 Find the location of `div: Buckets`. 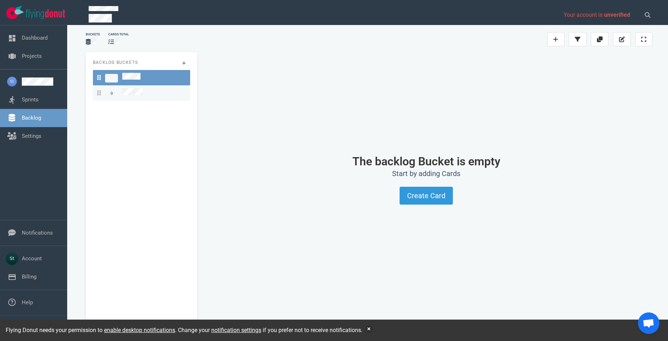

div: Buckets is located at coordinates (93, 34).